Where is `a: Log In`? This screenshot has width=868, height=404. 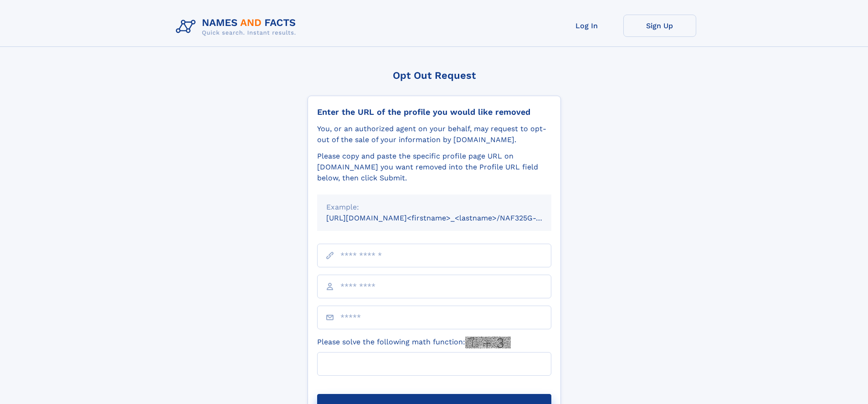 a: Log In is located at coordinates (587, 26).